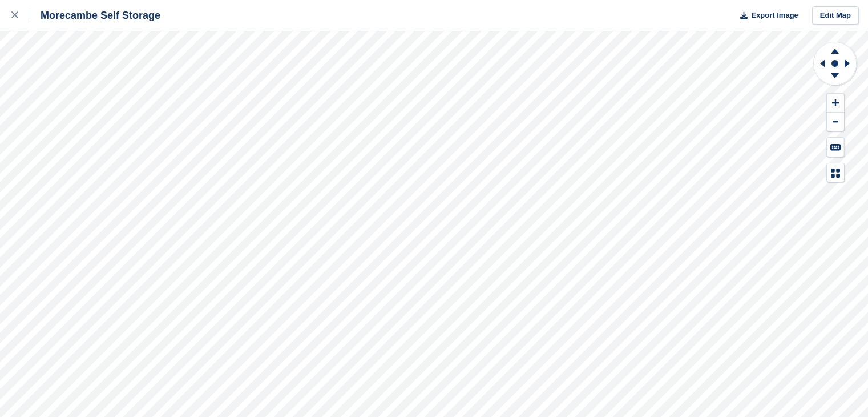 The height and width of the screenshot is (417, 868). I want to click on button: Zoom Out, so click(836, 121).